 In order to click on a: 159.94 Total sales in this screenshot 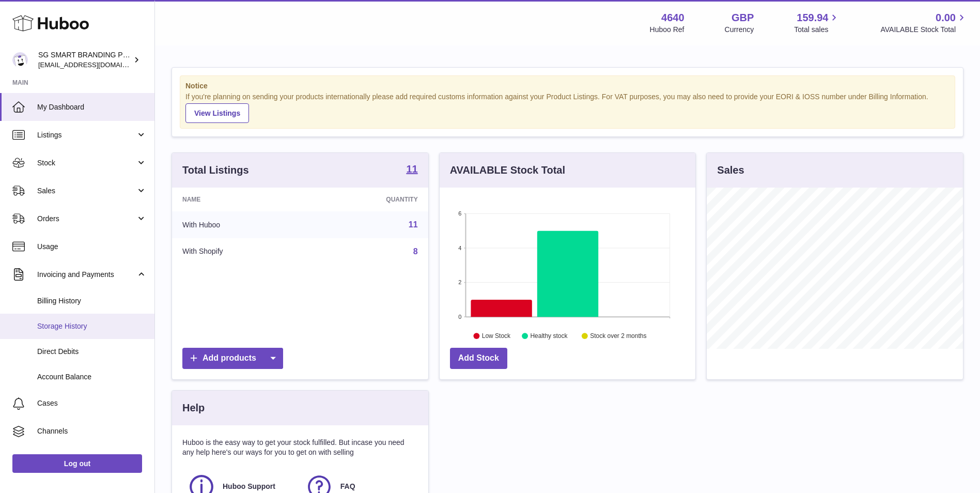, I will do `click(816, 23)`.